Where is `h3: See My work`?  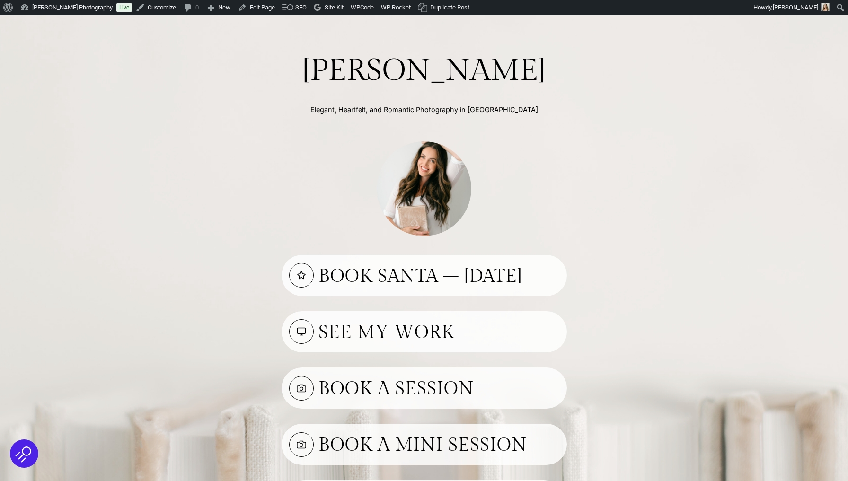
h3: See My work is located at coordinates (439, 331).